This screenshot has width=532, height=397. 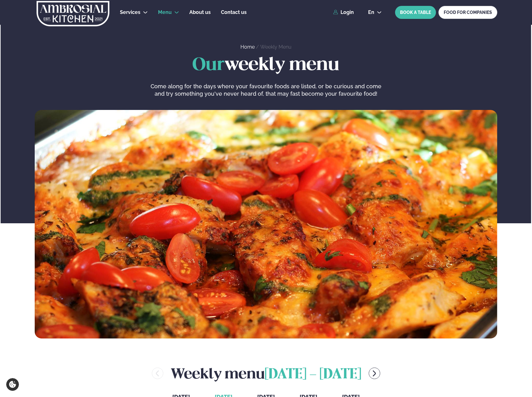 I want to click on img: image alt, so click(x=266, y=225).